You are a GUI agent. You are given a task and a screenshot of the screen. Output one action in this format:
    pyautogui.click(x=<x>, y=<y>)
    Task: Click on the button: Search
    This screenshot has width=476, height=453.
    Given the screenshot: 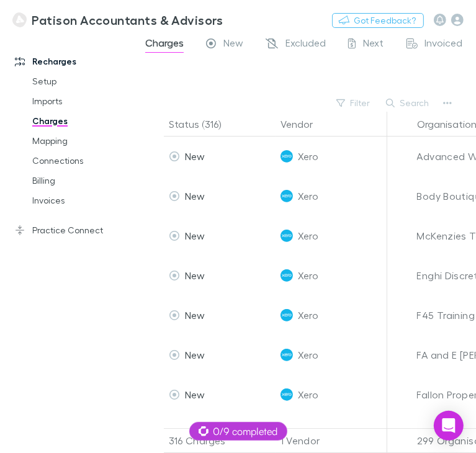 What is the action you would take?
    pyautogui.click(x=407, y=103)
    